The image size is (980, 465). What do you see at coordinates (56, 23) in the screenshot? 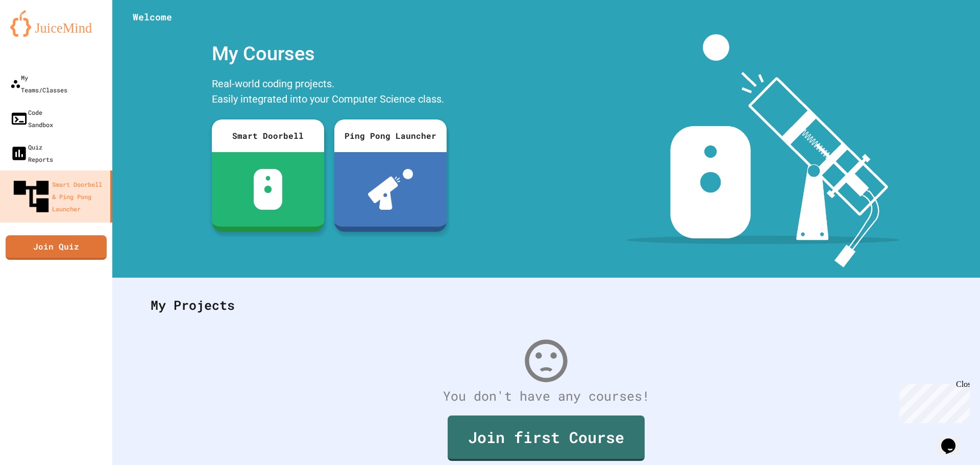
I see `img: logo-orange.svg` at bounding box center [56, 23].